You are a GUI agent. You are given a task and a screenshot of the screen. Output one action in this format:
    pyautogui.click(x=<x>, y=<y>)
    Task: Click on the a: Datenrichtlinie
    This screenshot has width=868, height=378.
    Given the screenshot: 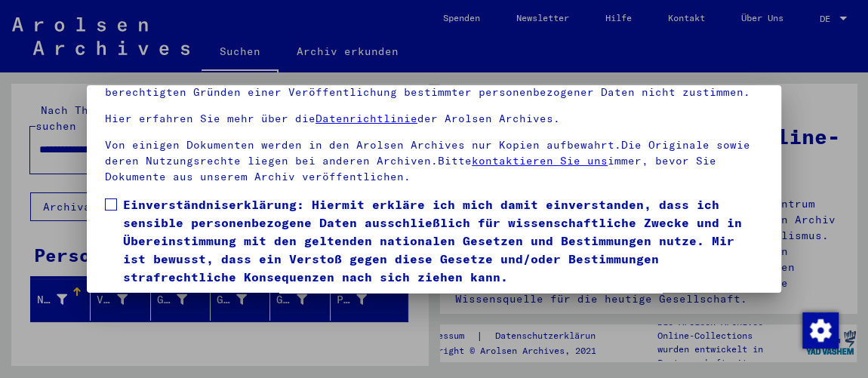 What is the action you would take?
    pyautogui.click(x=367, y=119)
    